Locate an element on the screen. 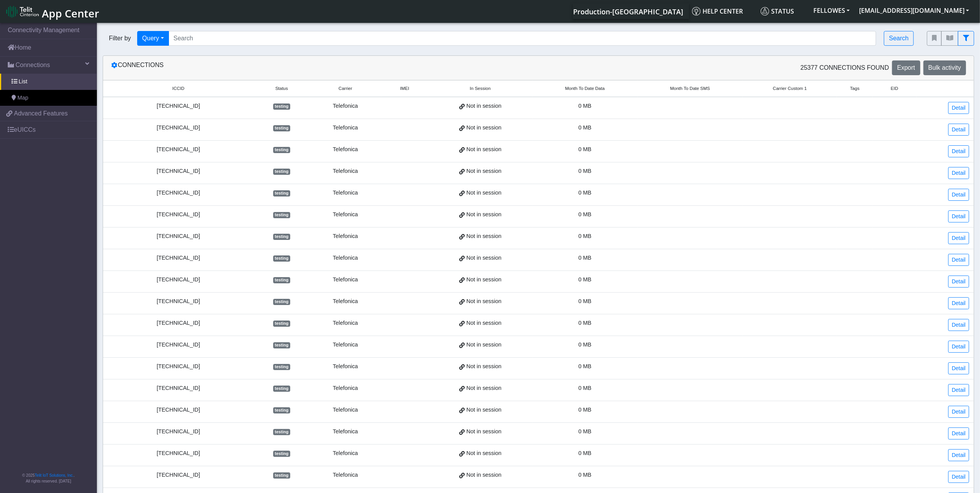 This screenshot has width=980, height=493. span: EID is located at coordinates (894, 89).